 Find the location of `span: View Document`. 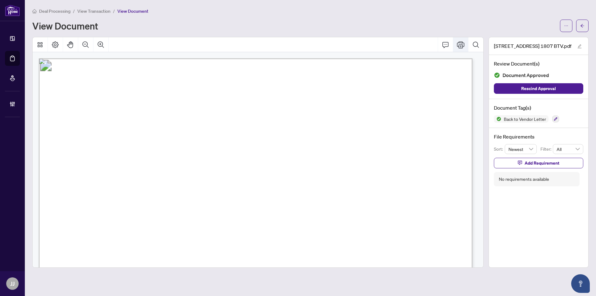

span: View Document is located at coordinates (133, 11).